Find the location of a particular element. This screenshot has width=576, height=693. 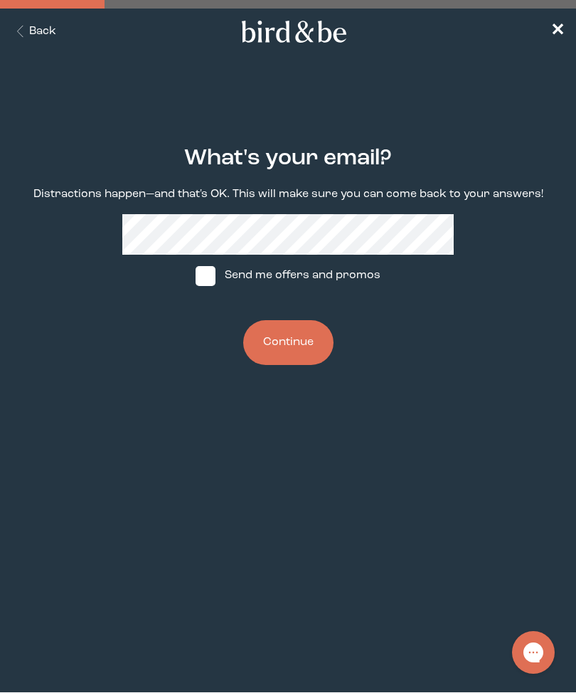

button: Continue is located at coordinates (288, 342).